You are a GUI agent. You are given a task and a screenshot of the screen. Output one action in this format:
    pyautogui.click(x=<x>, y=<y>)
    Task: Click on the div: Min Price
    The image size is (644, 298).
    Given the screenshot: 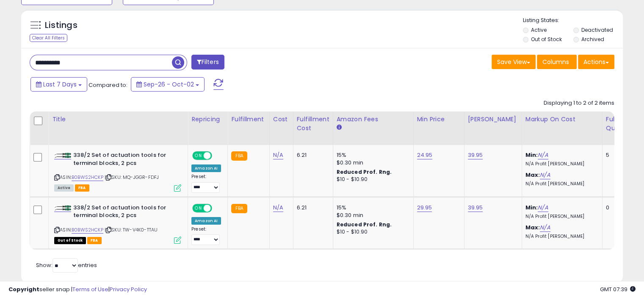 What is the action you would take?
    pyautogui.click(x=439, y=119)
    